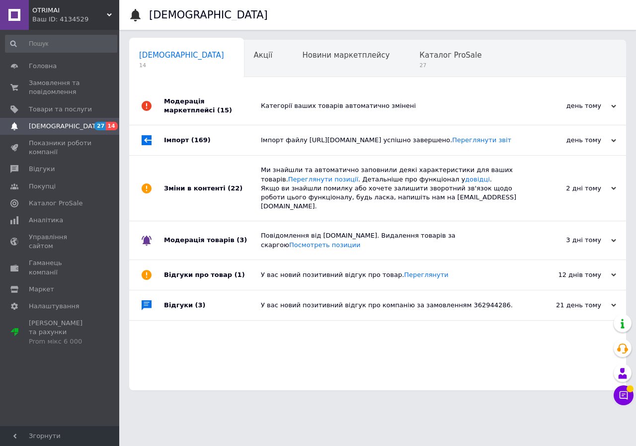 This screenshot has width=636, height=446. I want to click on span: (22), so click(235, 188).